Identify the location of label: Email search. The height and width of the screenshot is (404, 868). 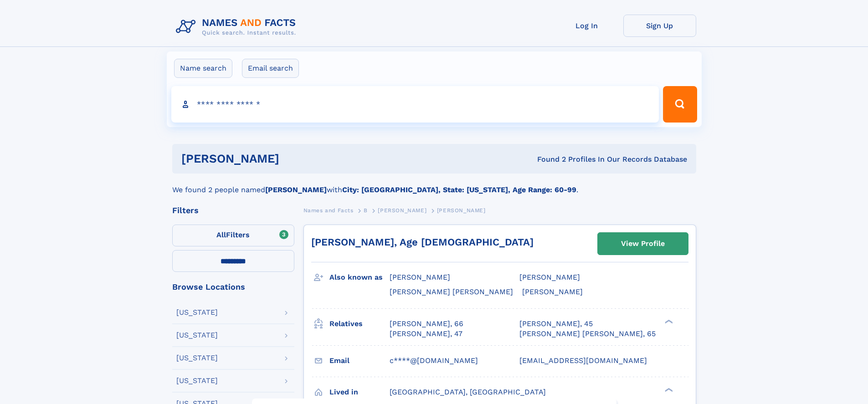
(270, 68).